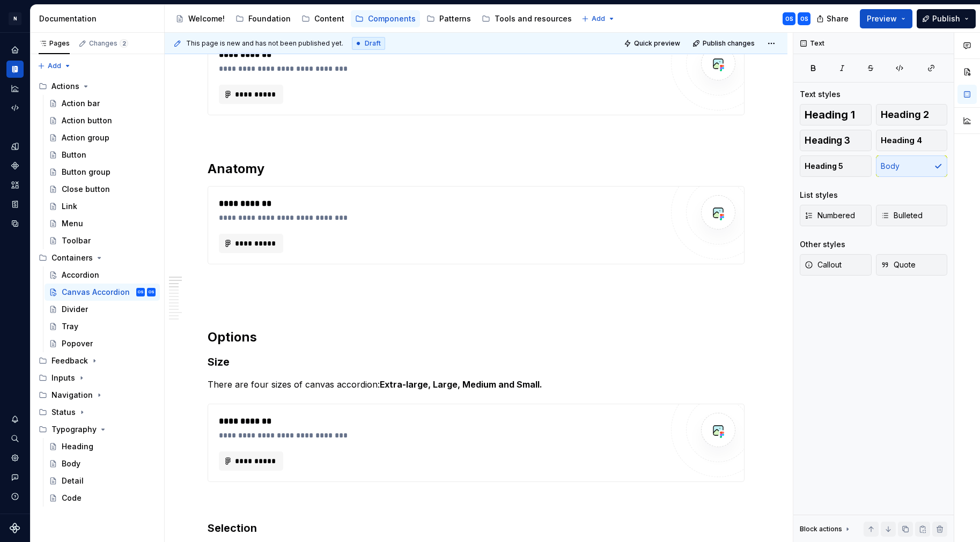  I want to click on div: Popover, so click(77, 343).